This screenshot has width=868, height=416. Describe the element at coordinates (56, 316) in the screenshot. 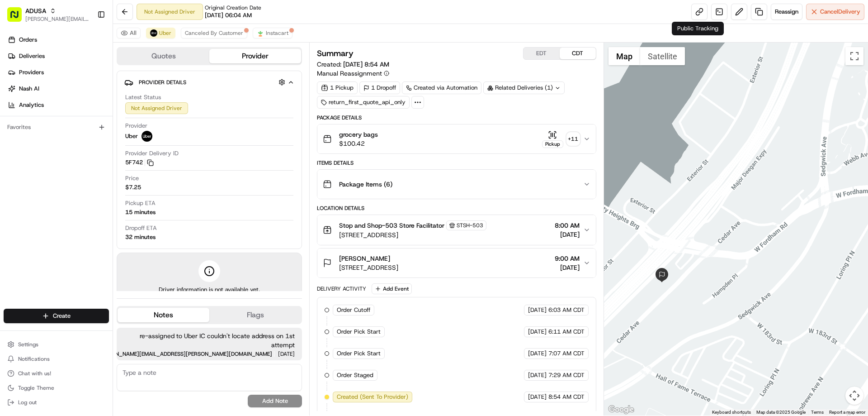

I see `button: Create` at that location.